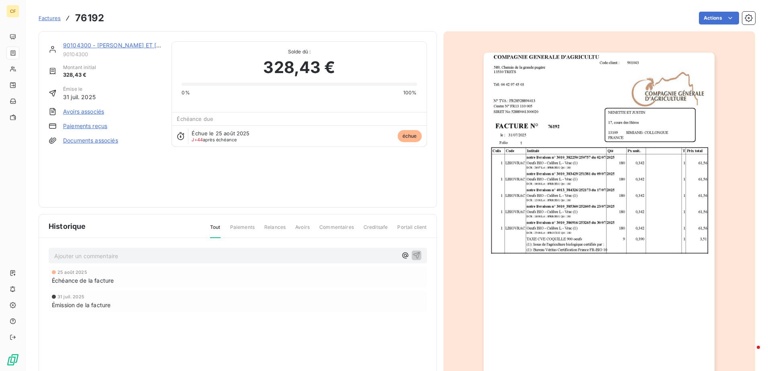  What do you see at coordinates (112, 54) in the screenshot?
I see `span: 90104300` at bounding box center [112, 54].